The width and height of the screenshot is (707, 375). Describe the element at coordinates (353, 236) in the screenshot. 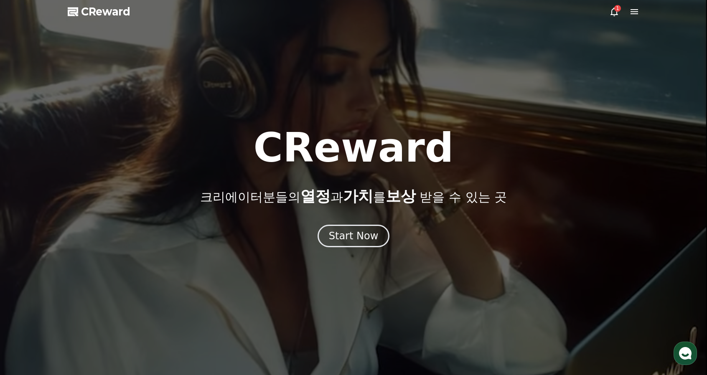

I see `div: Start Now` at that location.